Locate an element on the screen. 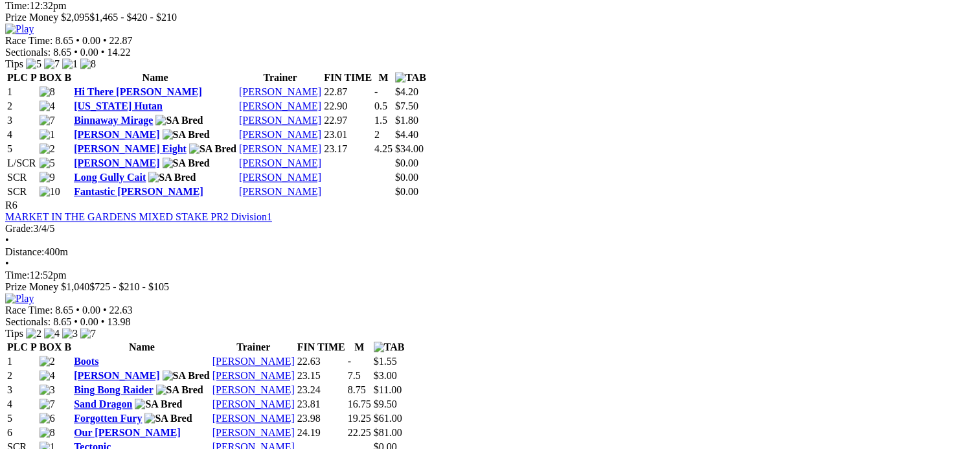 The image size is (980, 449). a: Long Gully Cait is located at coordinates (109, 177).